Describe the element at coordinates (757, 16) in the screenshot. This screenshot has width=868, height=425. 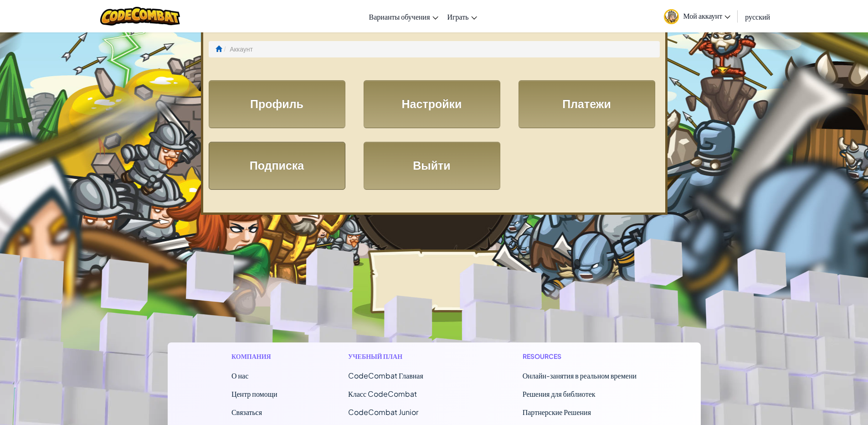
I see `span: русский` at that location.